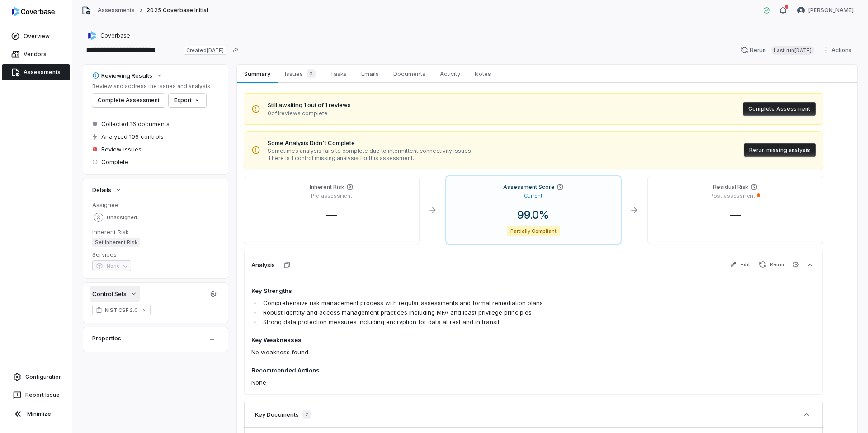 Image resolution: width=868 pixels, height=433 pixels. What do you see at coordinates (733, 196) in the screenshot?
I see `p: Post-assessment` at bounding box center [733, 196].